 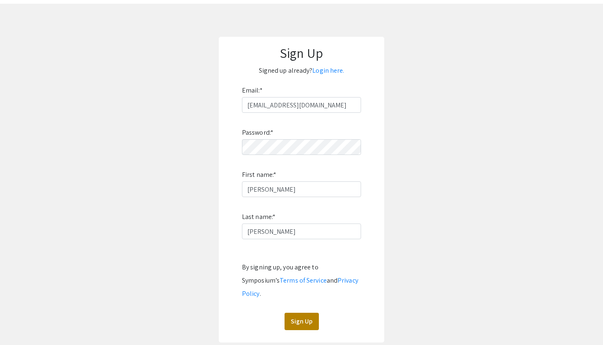 What do you see at coordinates (301, 322) in the screenshot?
I see `button: Sign Up` at bounding box center [301, 322].